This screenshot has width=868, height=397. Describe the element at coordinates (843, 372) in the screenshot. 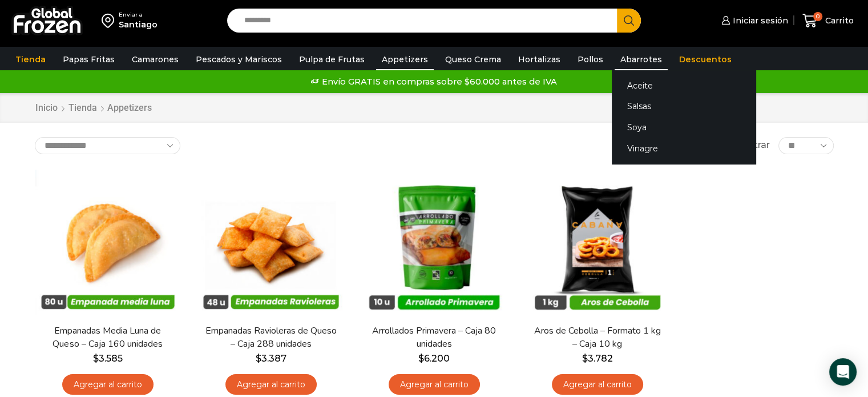

I see `div: Open Intercom Messenger` at that location.